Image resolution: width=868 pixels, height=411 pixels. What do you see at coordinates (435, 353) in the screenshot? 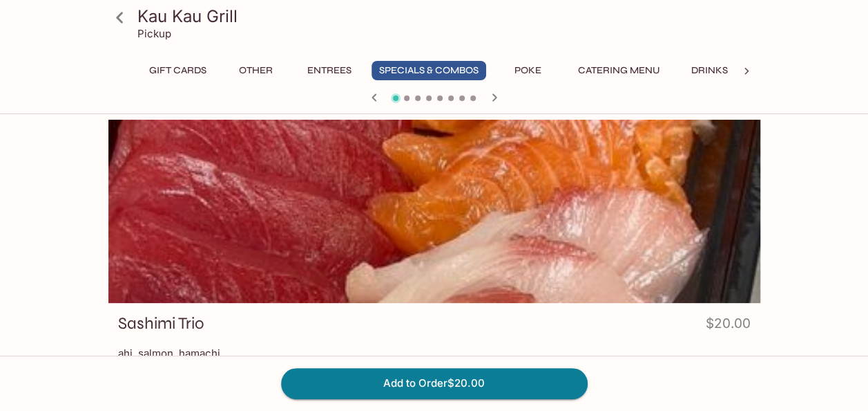
I see `p: ahi, salmon, hamachi` at bounding box center [435, 353].